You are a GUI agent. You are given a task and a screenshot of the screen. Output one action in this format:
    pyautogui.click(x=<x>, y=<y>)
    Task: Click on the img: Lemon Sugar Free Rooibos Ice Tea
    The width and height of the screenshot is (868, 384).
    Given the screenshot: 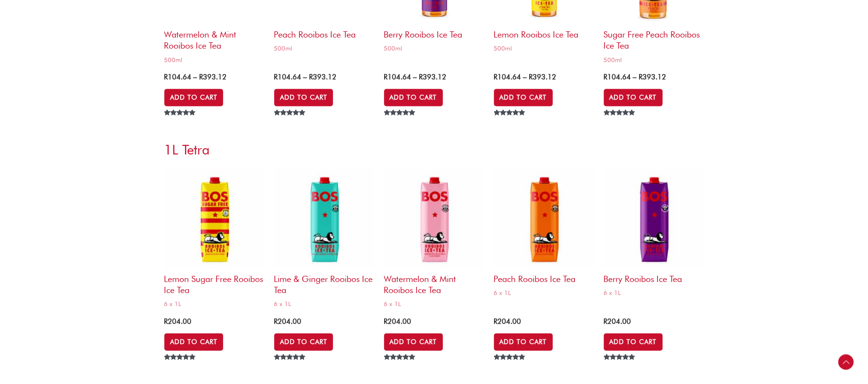 What is the action you would take?
    pyautogui.click(x=214, y=219)
    